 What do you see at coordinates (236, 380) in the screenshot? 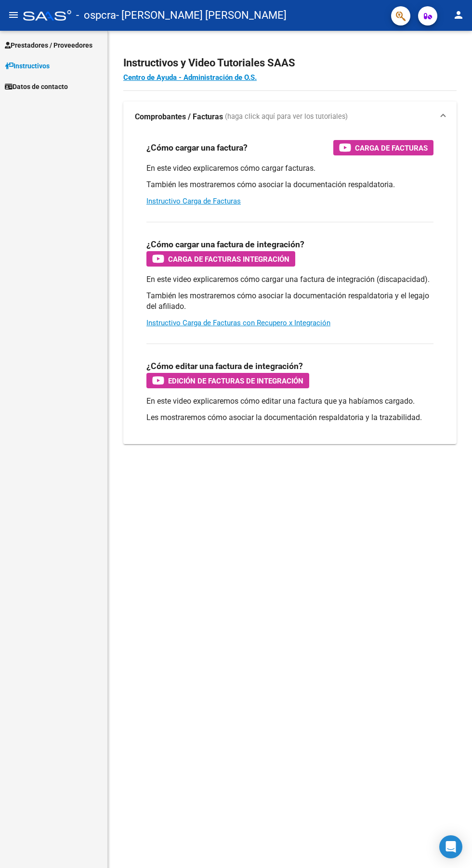
I see `span: Edición de Facturas de integración` at bounding box center [236, 380].